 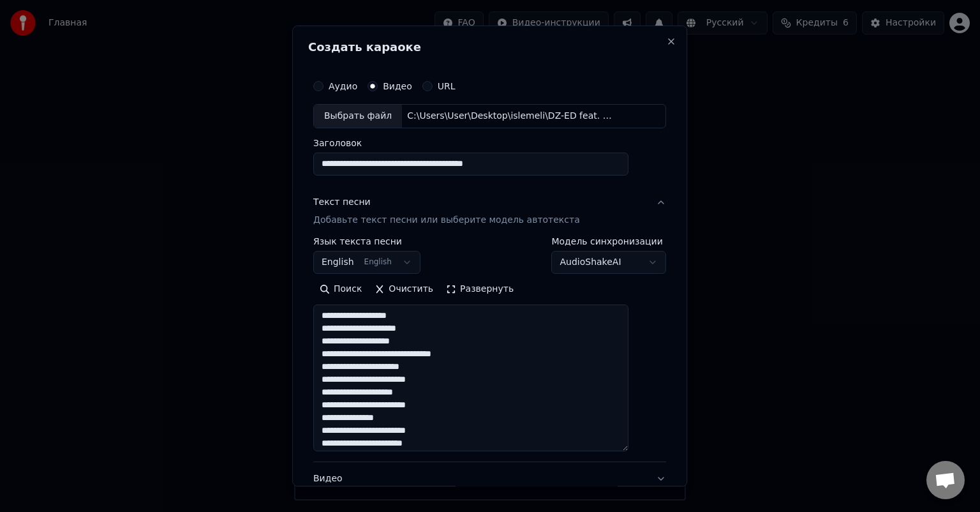 What do you see at coordinates (405, 289) in the screenshot?
I see `button: Очистить` at bounding box center [405, 289].